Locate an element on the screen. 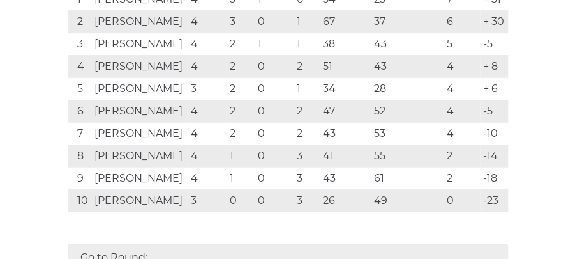 This screenshot has width=575, height=259. td: 10 is located at coordinates (80, 200).